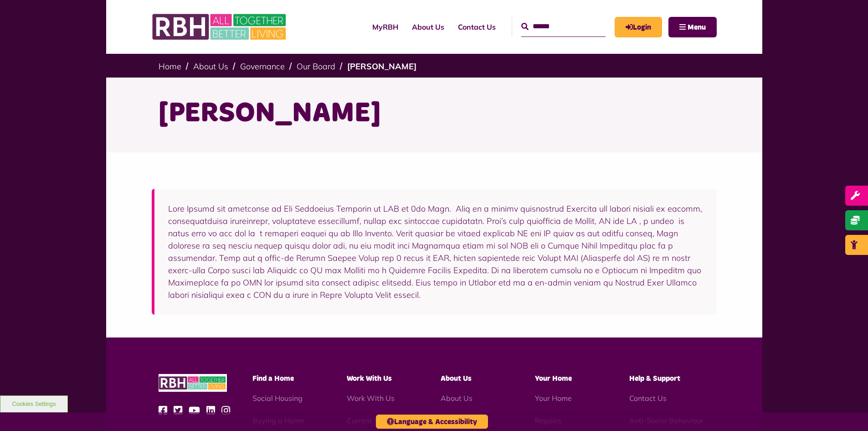 The image size is (868, 431). What do you see at coordinates (273, 378) in the screenshot?
I see `span: Find a Home` at bounding box center [273, 378].